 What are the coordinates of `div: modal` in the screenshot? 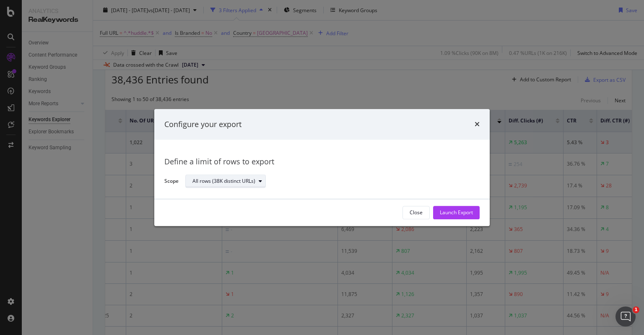 It's located at (322, 167).